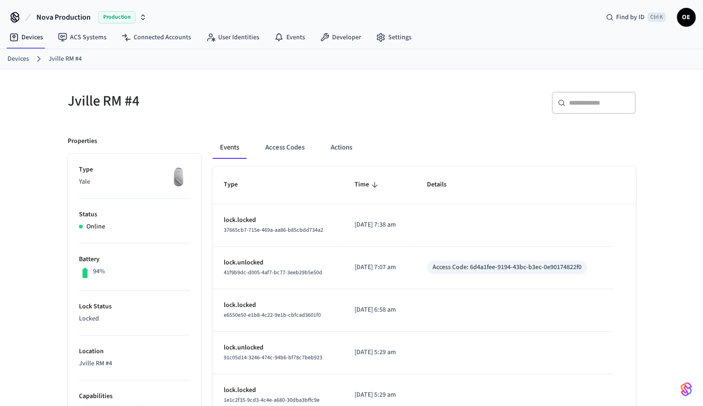 Image resolution: width=703 pixels, height=406 pixels. What do you see at coordinates (82, 141) in the screenshot?
I see `p: Properties` at bounding box center [82, 141].